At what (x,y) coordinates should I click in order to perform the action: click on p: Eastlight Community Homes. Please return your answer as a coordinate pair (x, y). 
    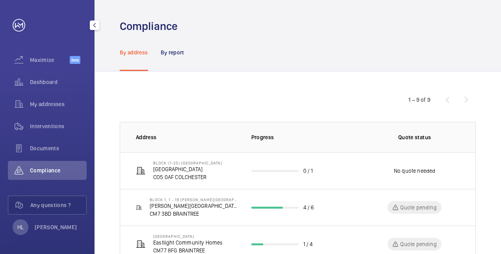
    Looking at the image, I should click on (188, 242).